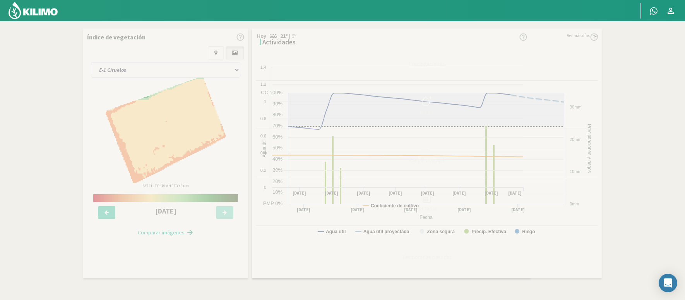  I want to click on text: 0.6, so click(263, 136).